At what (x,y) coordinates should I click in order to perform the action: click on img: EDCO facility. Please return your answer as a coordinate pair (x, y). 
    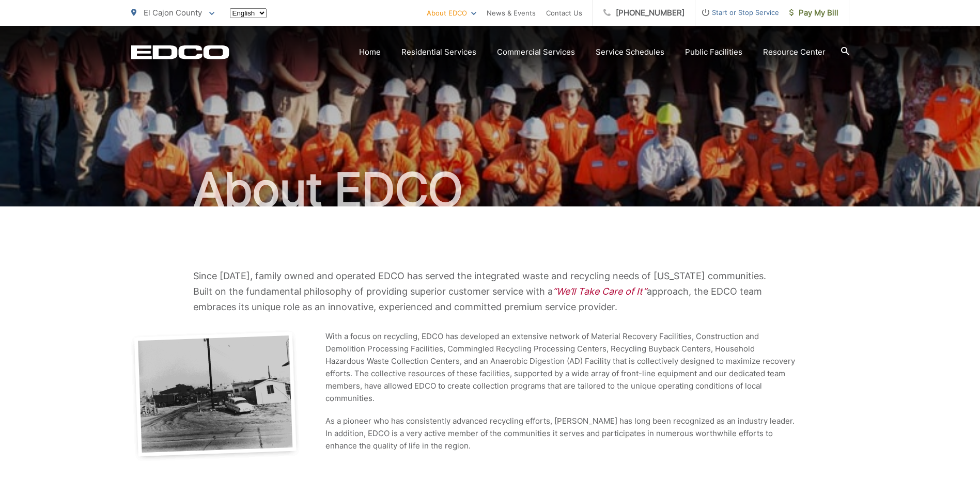
    Looking at the image, I should click on (216, 396).